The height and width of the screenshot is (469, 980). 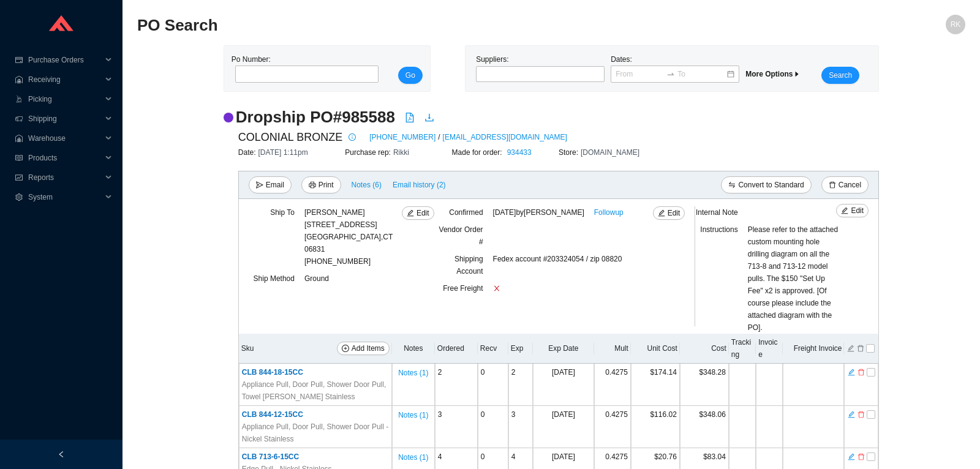 What do you see at coordinates (845, 185) in the screenshot?
I see `button: deleteCancel` at bounding box center [845, 185].